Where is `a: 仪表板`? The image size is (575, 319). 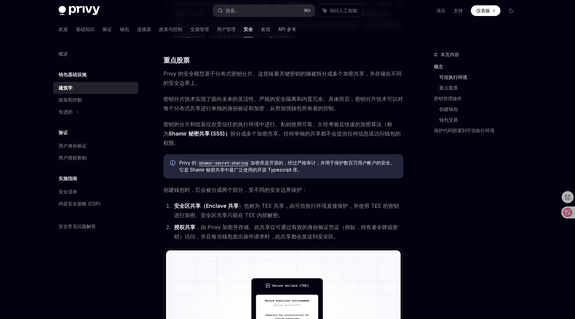 a: 仪表板 is located at coordinates (486, 11).